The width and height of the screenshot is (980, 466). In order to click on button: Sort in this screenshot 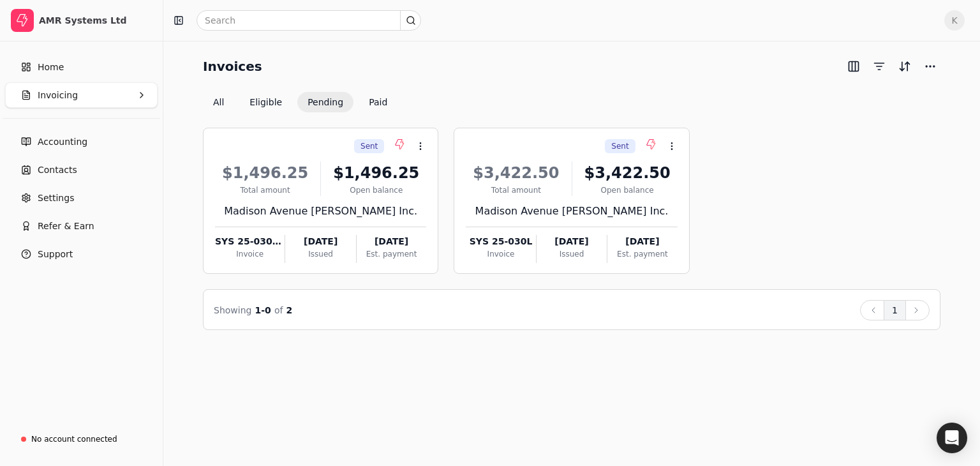, I will do `click(905, 66)`.